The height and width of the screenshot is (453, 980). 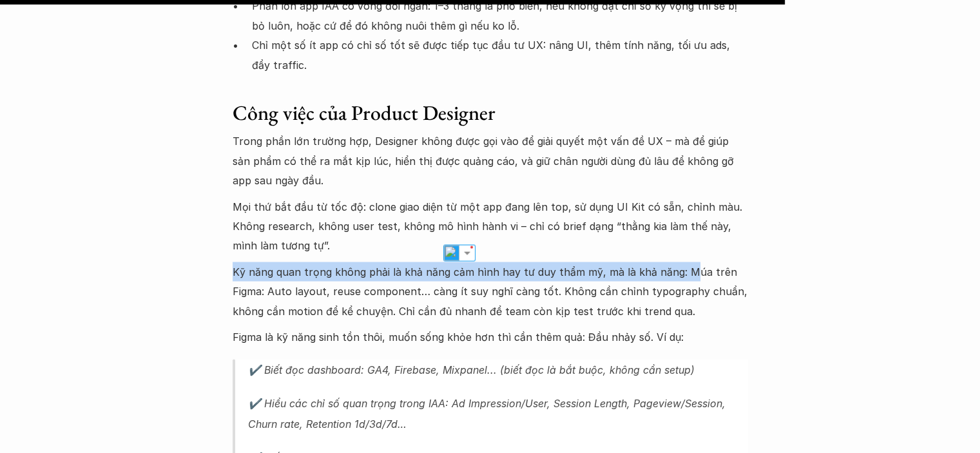 I want to click on p: Trong phần lớn trường hợp, Designer không được gọi vào để giải quyết một vấn đề UX – mà để giúp s..., so click(x=491, y=161).